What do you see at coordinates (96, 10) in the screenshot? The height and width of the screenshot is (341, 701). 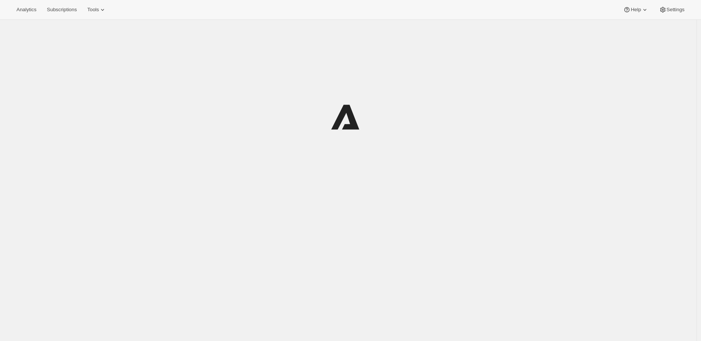 I see `button: Tools` at bounding box center [96, 10].